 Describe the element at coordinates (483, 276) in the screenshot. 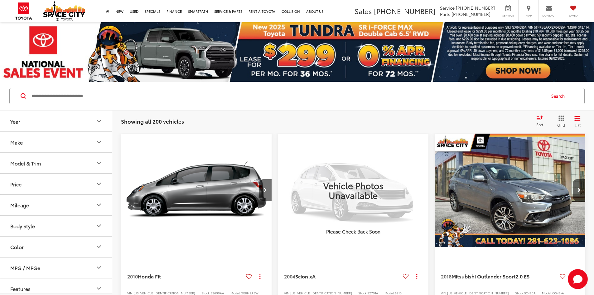

I see `span: Mitsubishi Outlander Sport` at that location.